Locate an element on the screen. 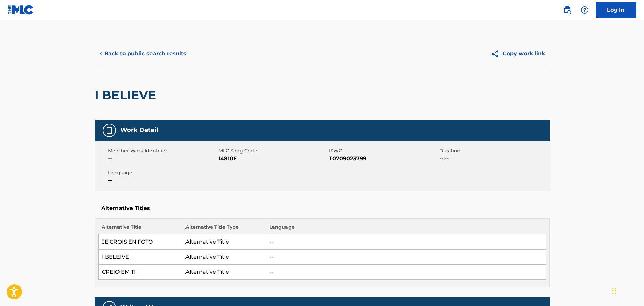  img: MLC Logo is located at coordinates (21, 10).